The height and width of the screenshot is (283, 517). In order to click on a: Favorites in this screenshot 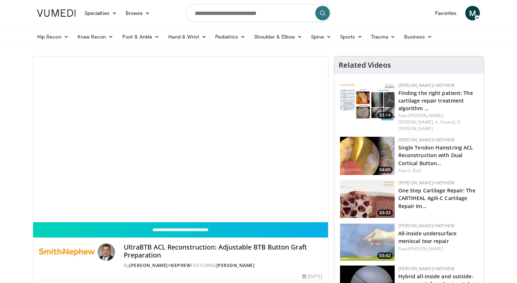, I will do `click(445, 13)`.